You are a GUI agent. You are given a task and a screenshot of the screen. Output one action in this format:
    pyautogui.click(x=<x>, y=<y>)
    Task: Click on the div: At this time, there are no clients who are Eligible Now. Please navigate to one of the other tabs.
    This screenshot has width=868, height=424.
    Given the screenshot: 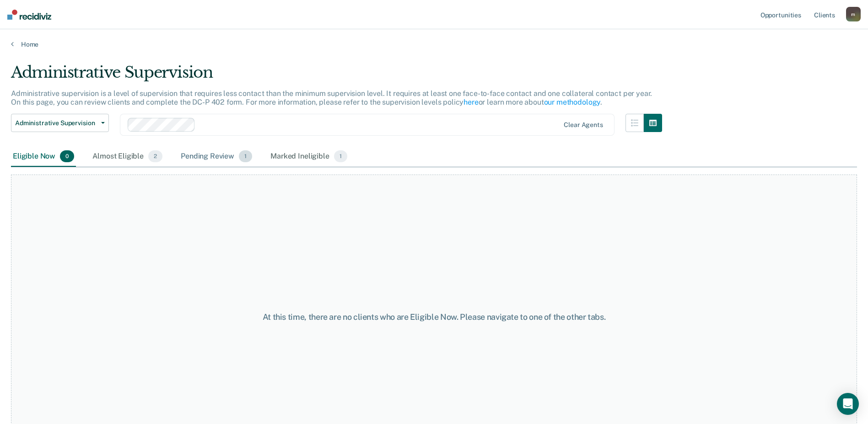 What is the action you would take?
    pyautogui.click(x=434, y=317)
    